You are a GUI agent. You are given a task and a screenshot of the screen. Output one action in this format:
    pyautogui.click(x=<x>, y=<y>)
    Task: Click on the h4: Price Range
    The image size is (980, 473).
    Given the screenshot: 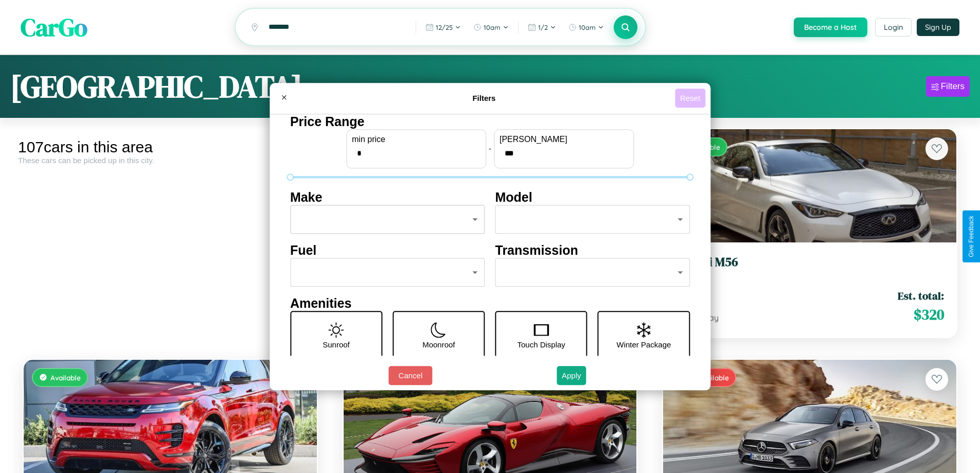 What is the action you would take?
    pyautogui.click(x=490, y=121)
    